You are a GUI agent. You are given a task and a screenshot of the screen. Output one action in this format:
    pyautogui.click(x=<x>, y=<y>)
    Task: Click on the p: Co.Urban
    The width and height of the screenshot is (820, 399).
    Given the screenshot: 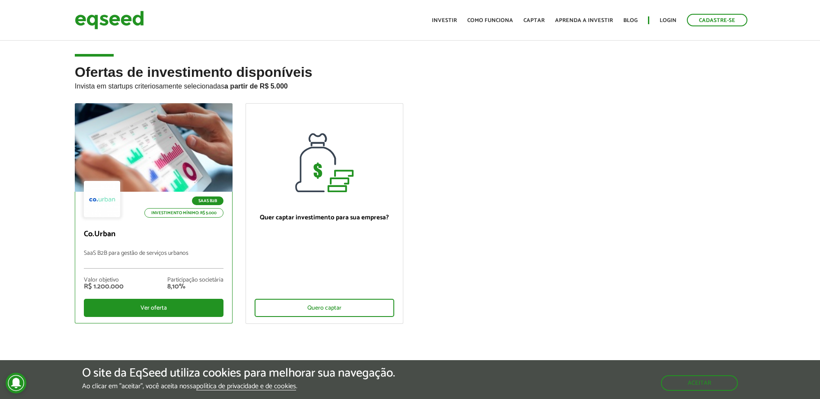 What is the action you would take?
    pyautogui.click(x=153, y=235)
    